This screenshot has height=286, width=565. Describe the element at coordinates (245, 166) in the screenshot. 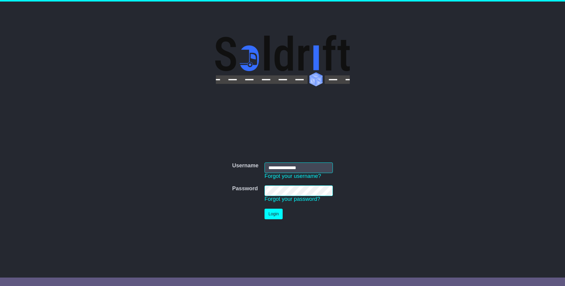

I see `label: Username` at that location.